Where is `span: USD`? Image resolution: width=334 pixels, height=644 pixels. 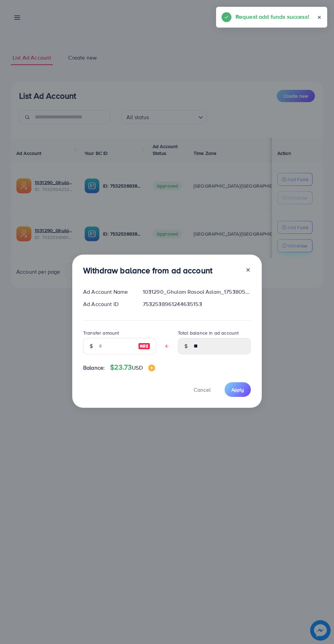
span: USD is located at coordinates (137, 367).